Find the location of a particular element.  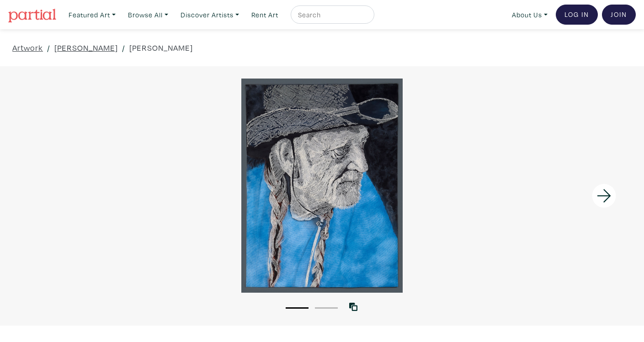

a: Browse All is located at coordinates (148, 14).